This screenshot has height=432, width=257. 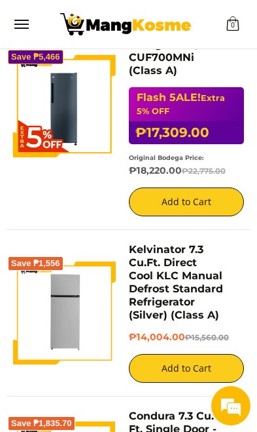 What do you see at coordinates (187, 132) in the screenshot?
I see `h6: ₱17,309.00` at bounding box center [187, 132].